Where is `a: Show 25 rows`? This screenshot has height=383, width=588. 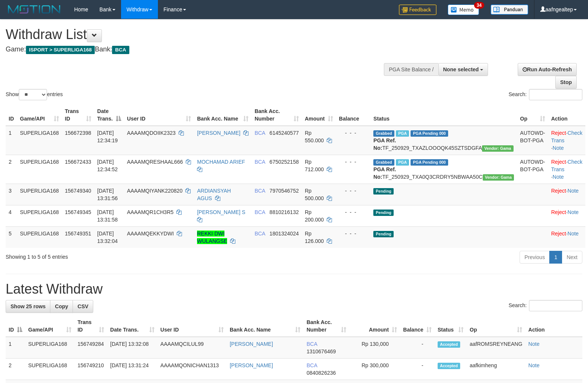
a: Show 25 rows is located at coordinates (28, 307).